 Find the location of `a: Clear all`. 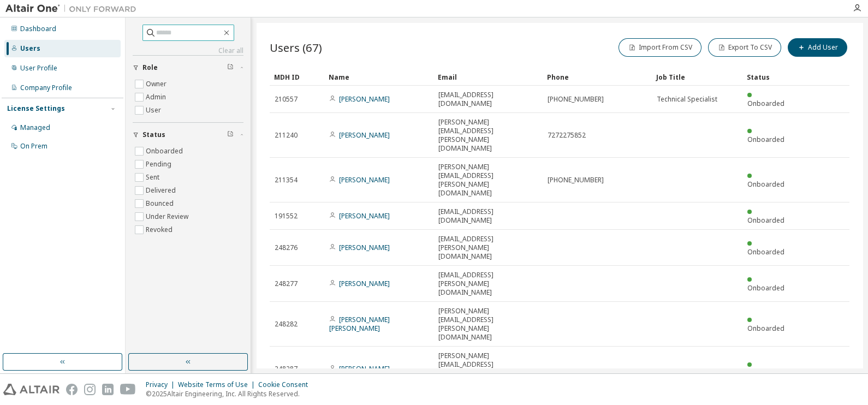

a: Clear all is located at coordinates (188, 50).